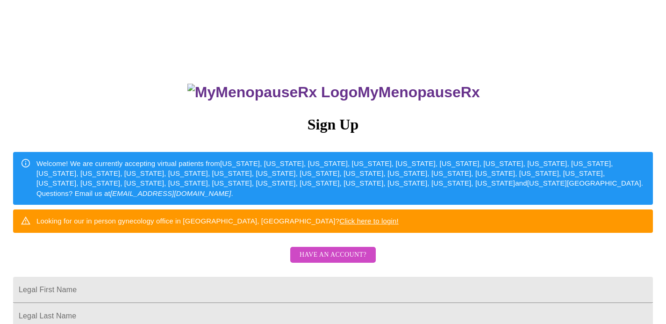 The height and width of the screenshot is (324, 666). What do you see at coordinates (369, 221) in the screenshot?
I see `a: Click here to login!` at bounding box center [369, 221].